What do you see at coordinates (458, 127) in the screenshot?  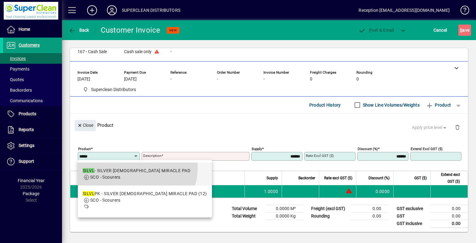 I see `button: Delete` at bounding box center [458, 127].